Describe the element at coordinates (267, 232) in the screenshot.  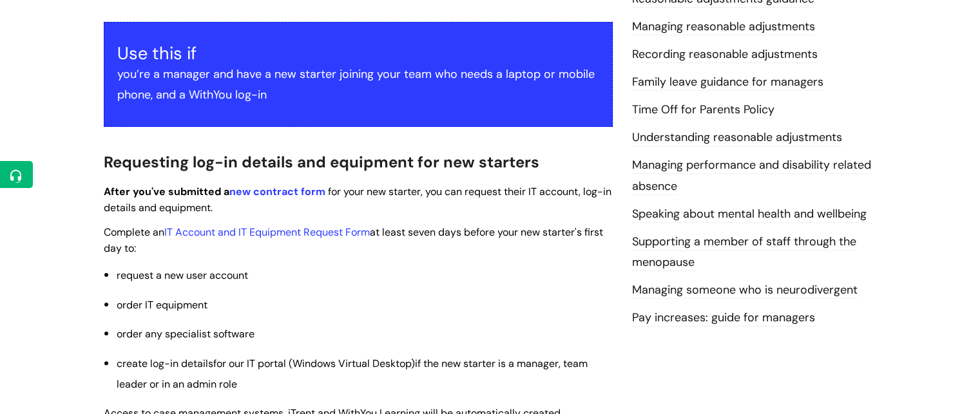
I see `a: IT Account and IT Equipment Request Form` at that location.